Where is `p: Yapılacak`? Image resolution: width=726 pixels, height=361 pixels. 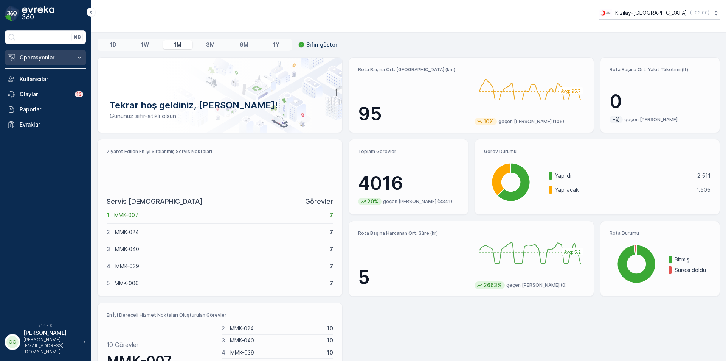
p: Yapılacak is located at coordinates (623, 190).